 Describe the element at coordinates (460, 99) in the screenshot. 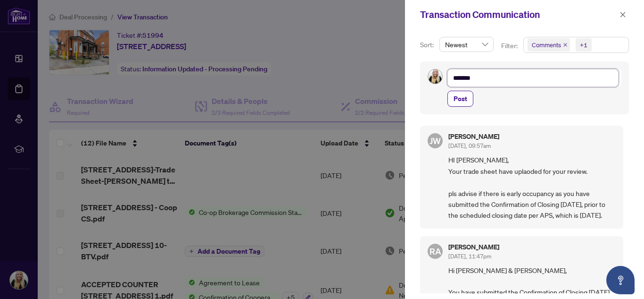

I see `button: Post` at that location.